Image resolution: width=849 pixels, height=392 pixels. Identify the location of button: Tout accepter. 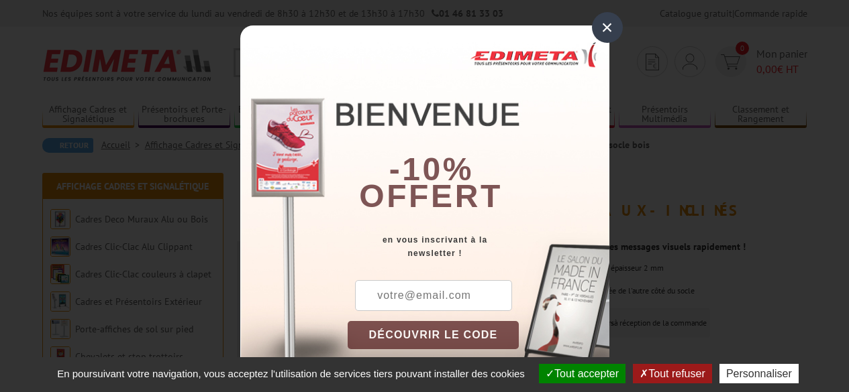
(582, 374).